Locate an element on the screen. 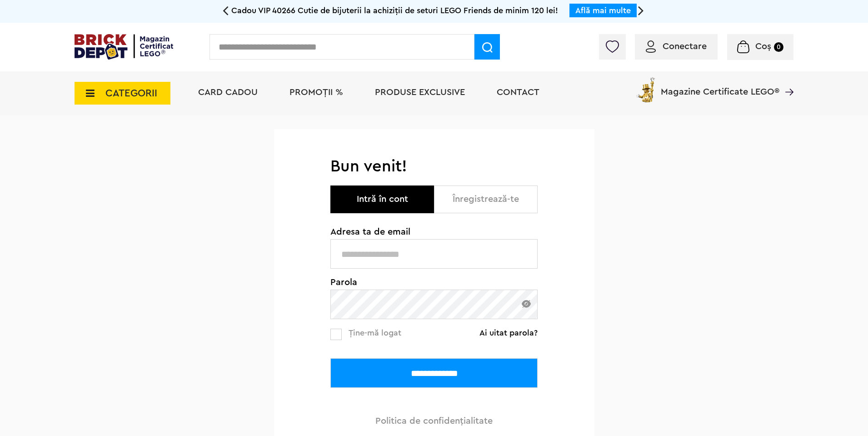 This screenshot has width=868, height=436. a: Politica de confidenţialitate is located at coordinates (434, 421).